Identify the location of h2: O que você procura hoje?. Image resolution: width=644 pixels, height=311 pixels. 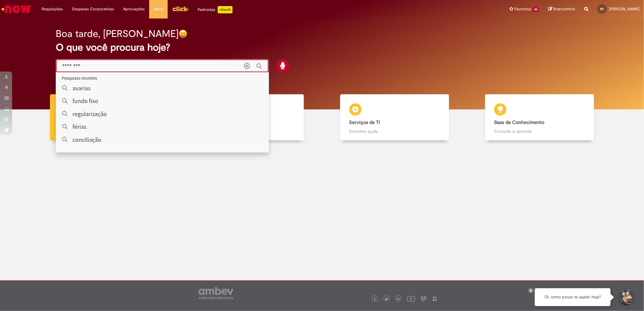
(322, 47).